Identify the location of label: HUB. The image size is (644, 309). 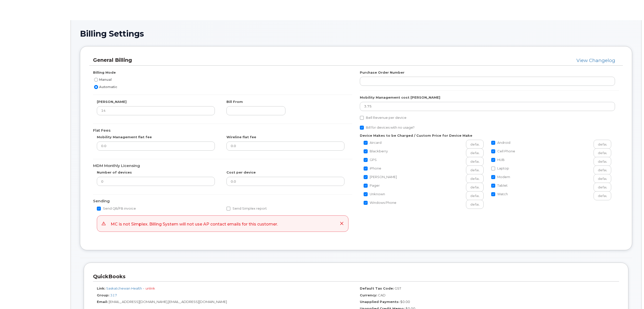
(498, 160).